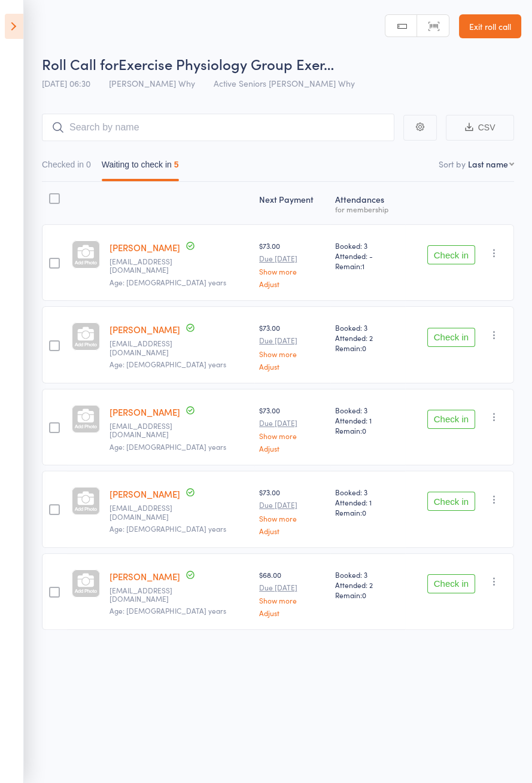 Image resolution: width=532 pixels, height=783 pixels. Describe the element at coordinates (292, 592) in the screenshot. I see `div: $68.00` at that location.